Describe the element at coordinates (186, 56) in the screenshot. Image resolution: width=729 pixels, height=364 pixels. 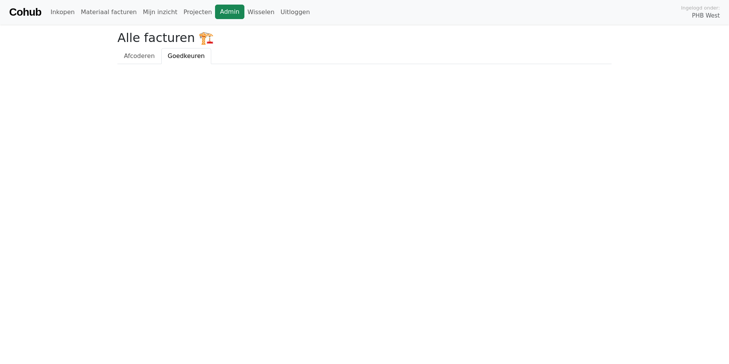
I see `span: Goedkeuren` at that location.